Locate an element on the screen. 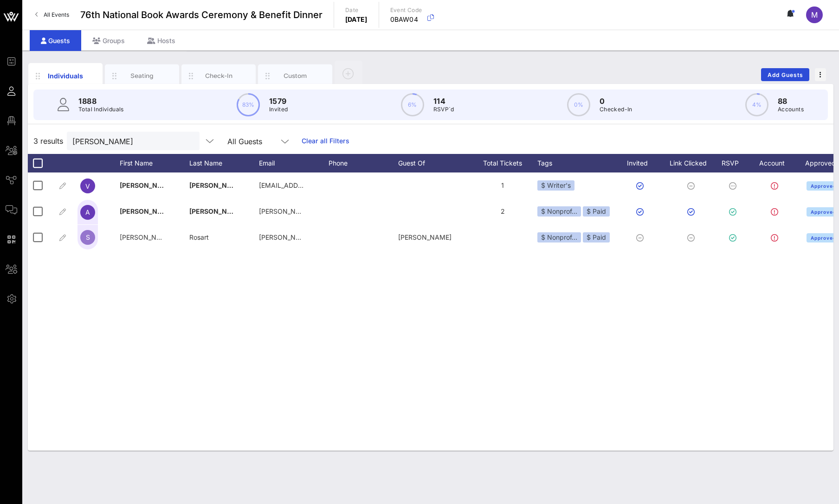 The width and height of the screenshot is (839, 504). span: Rosart is located at coordinates (199, 237).